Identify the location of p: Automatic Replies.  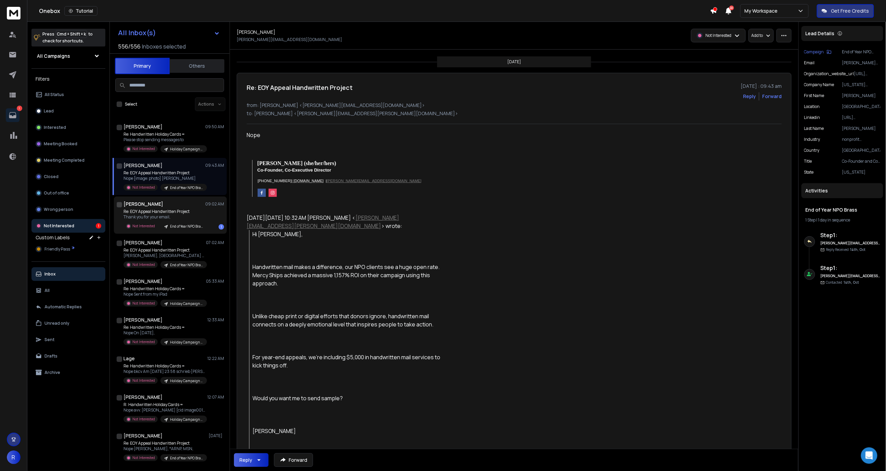
(63, 307).